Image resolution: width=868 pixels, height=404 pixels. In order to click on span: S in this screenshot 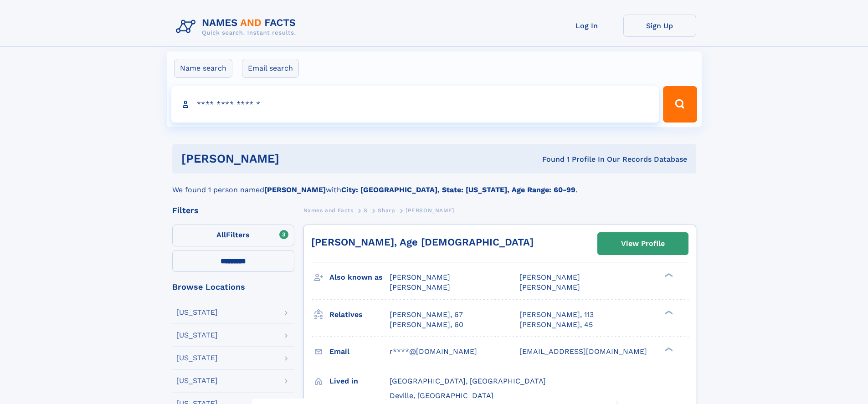, I will do `click(366, 210)`.